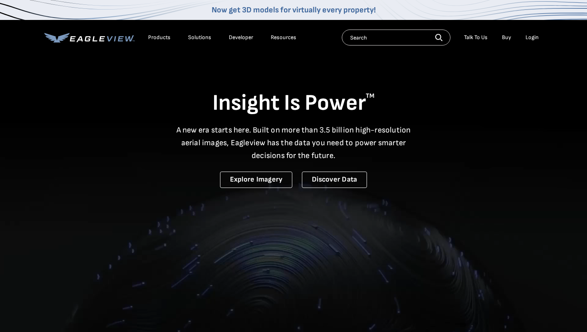 Image resolution: width=587 pixels, height=332 pixels. What do you see at coordinates (370, 96) in the screenshot?
I see `sup: TM` at bounding box center [370, 96].